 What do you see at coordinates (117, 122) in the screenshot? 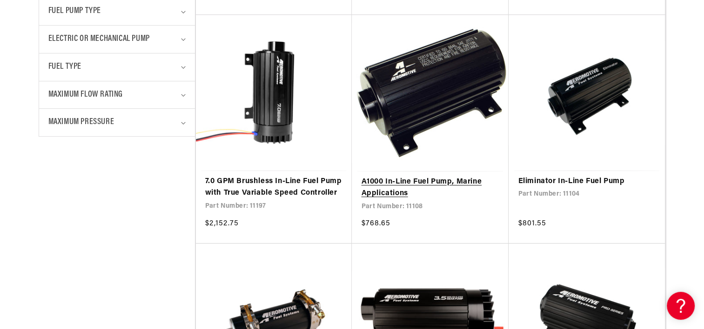
I see `summary: Maximum Pressure (0 selected)` at bounding box center [117, 122].